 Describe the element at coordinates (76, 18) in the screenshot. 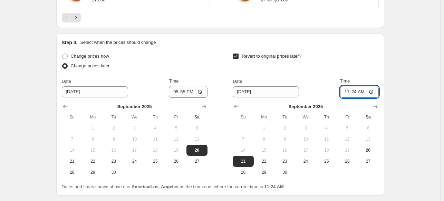

I see `button: Next` at that location.